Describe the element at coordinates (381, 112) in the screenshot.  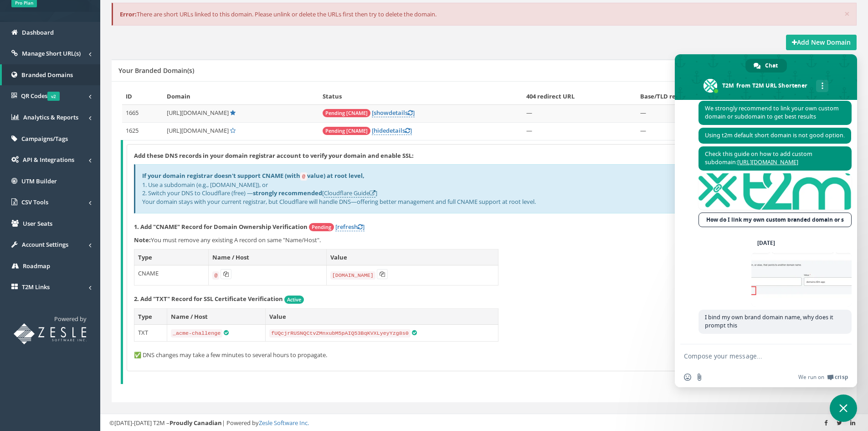
I see `span: show` at that location.